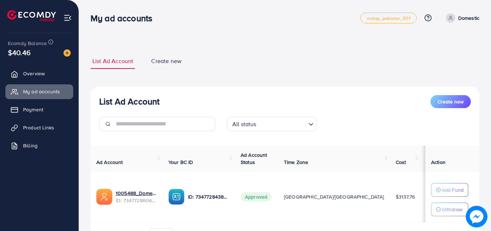  Describe the element at coordinates (209, 197) in the screenshot. I see `p: ID: 7347728438985424897` at that location.